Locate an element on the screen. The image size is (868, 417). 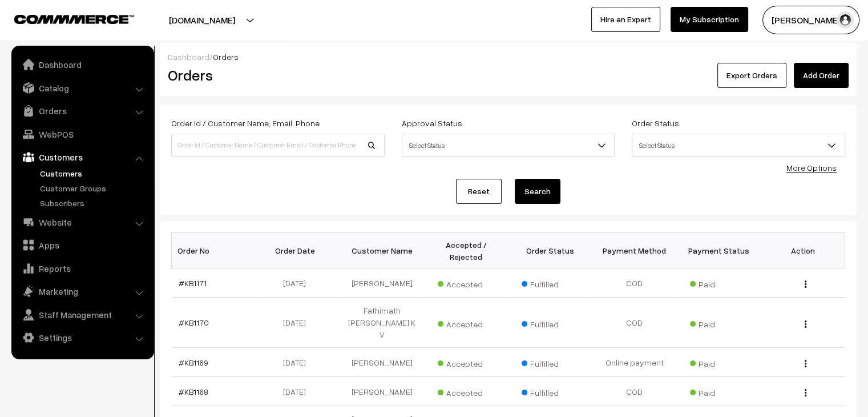
th: Action is located at coordinates (802, 250).